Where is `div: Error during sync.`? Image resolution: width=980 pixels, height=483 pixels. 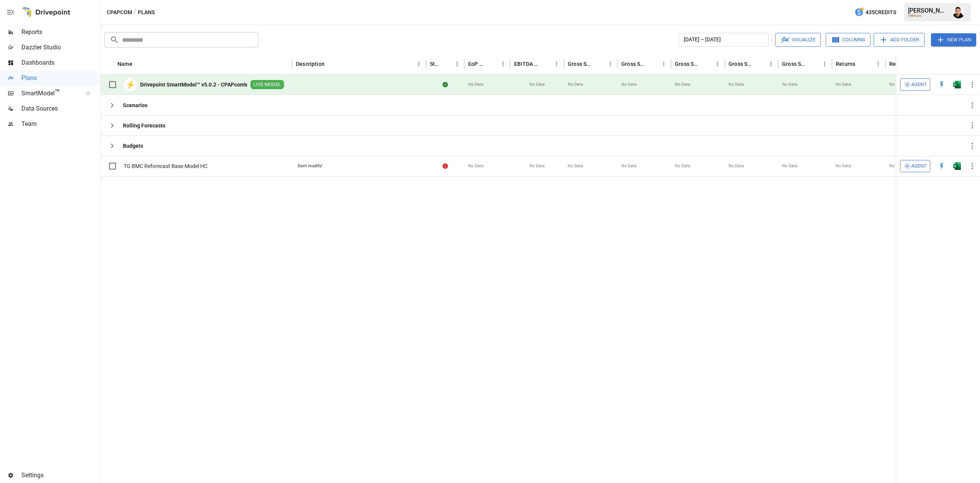 div: Error during sync. is located at coordinates (445, 166).